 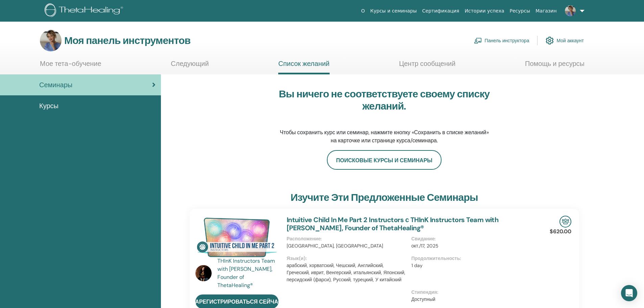 I want to click on font: Сертификация, so click(x=441, y=11).